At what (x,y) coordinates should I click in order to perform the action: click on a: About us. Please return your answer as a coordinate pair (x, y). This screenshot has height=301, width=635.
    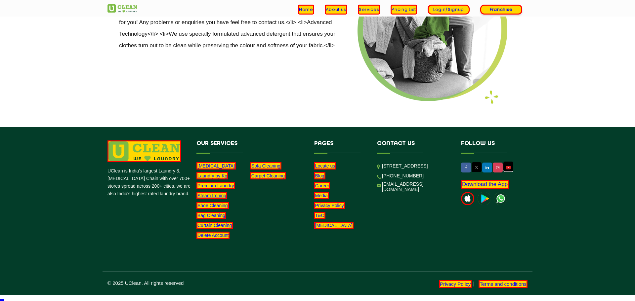
    Looking at the image, I should click on (336, 10).